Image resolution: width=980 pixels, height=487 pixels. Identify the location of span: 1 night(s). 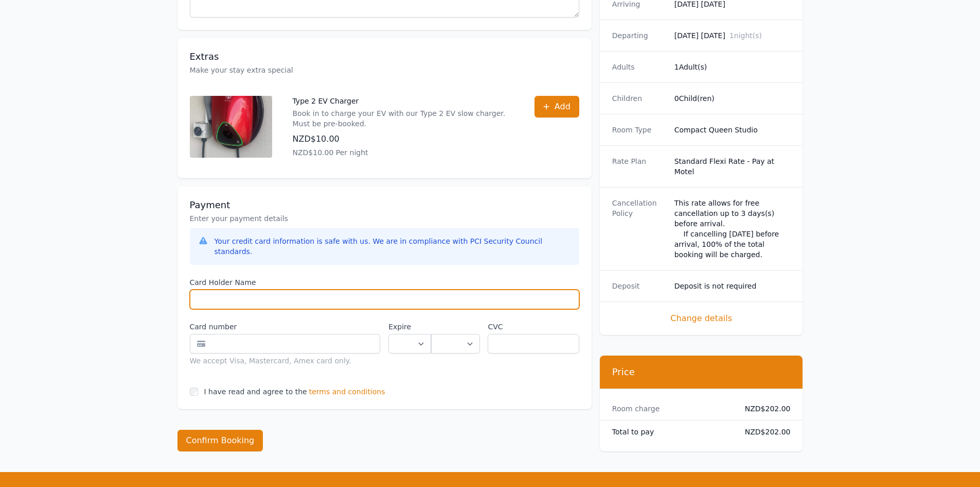
(745, 36).